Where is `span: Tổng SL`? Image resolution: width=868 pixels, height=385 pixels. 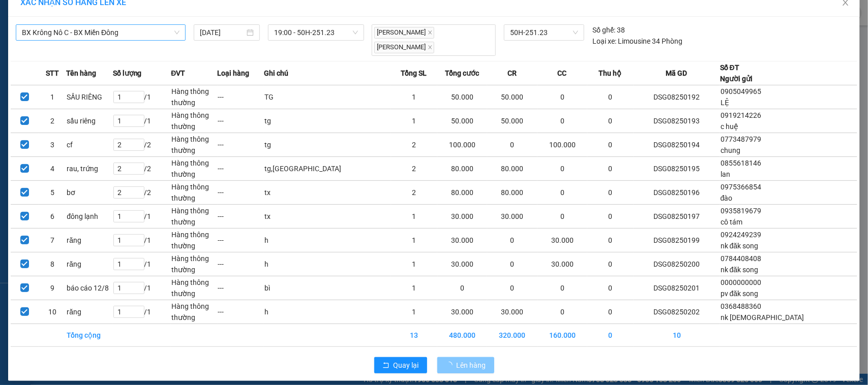
span: Tổng SL is located at coordinates (413, 73).